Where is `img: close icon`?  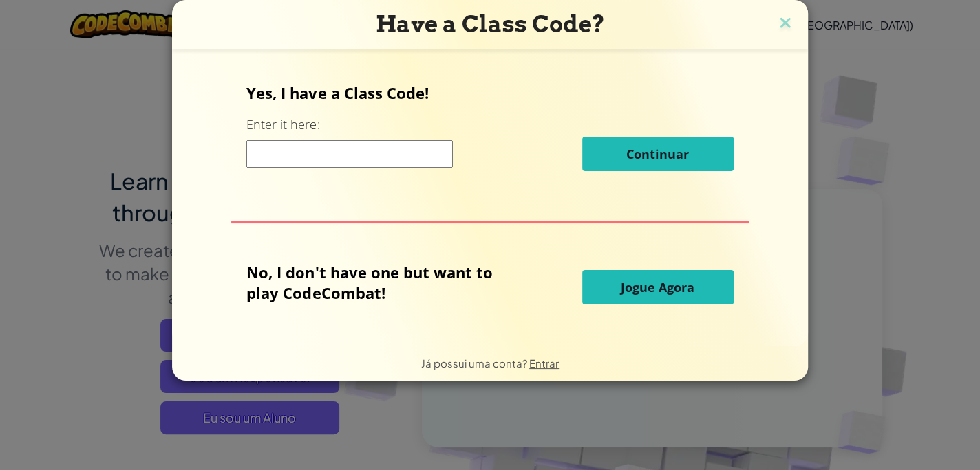
img: close icon is located at coordinates (785, 24).